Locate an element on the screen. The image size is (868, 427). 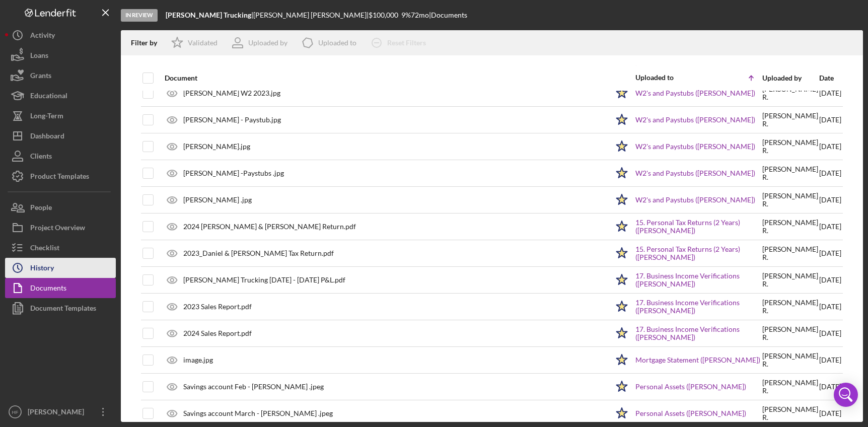
div: Loans is located at coordinates (40, 56).